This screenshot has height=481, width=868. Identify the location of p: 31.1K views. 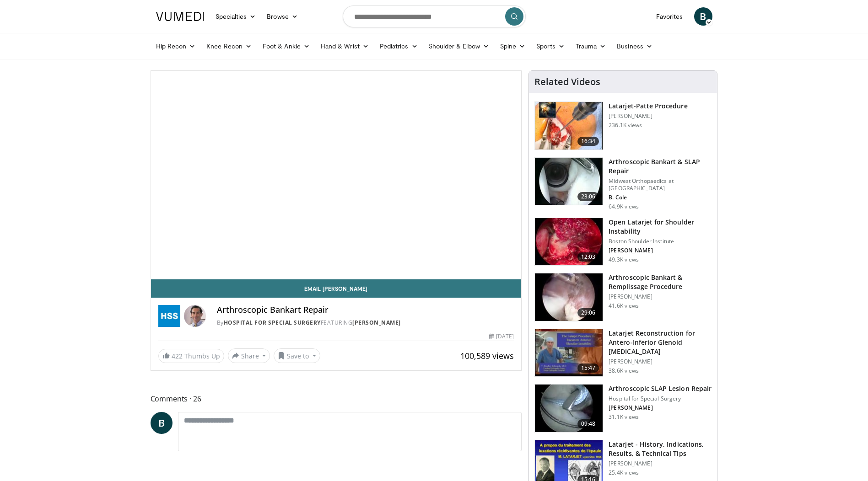
(624, 417).